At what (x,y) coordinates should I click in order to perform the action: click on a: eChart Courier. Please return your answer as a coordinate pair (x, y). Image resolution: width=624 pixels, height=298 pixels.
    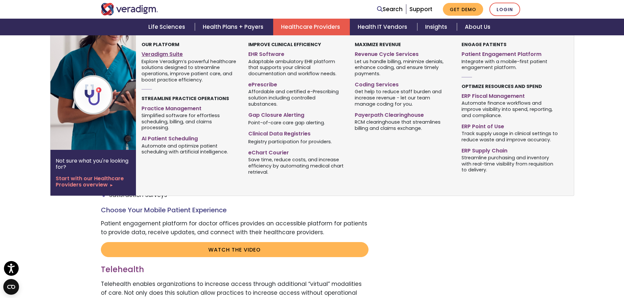
    Looking at the image, I should click on (296, 152).